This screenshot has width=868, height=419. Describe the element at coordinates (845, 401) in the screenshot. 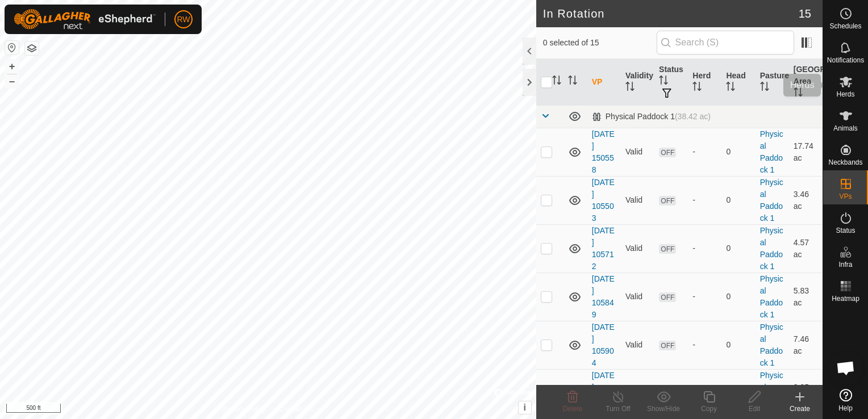

I see `a: Help` at that location.